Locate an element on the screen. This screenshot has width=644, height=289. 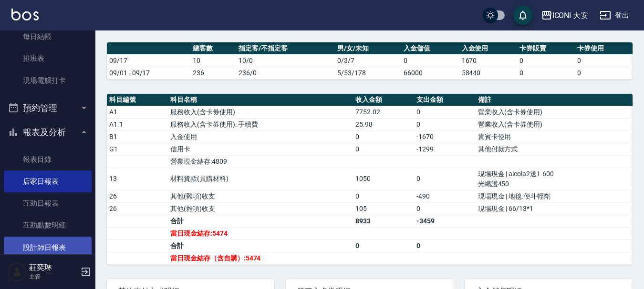
td: 現場現金 | aicola2送1-600 光纖護450 is located at coordinates (554, 178).